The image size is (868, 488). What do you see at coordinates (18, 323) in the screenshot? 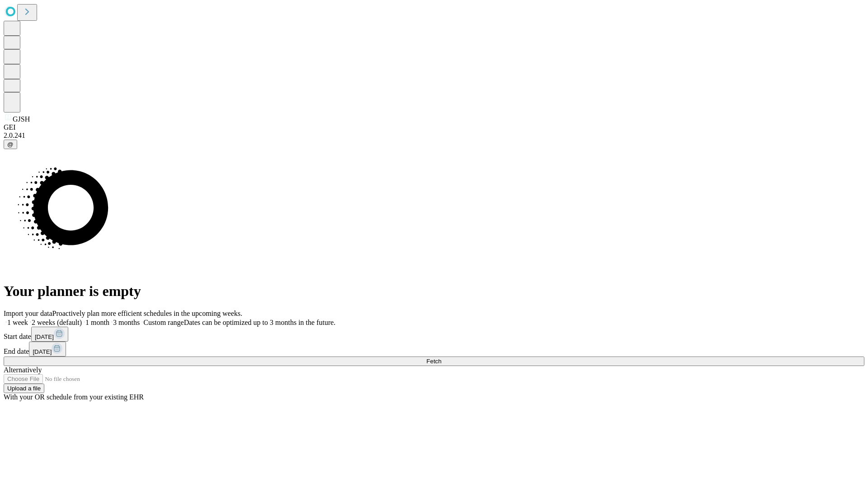
I see `span: 1 week` at bounding box center [18, 323].